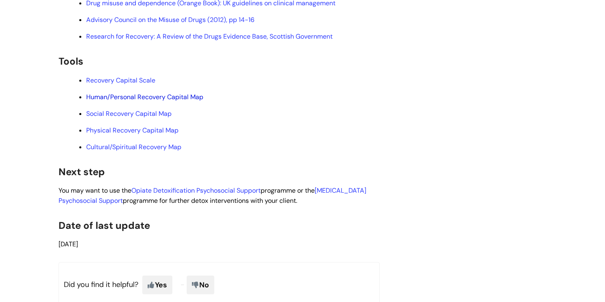 This screenshot has width=605, height=302. I want to click on span: No, so click(200, 285).